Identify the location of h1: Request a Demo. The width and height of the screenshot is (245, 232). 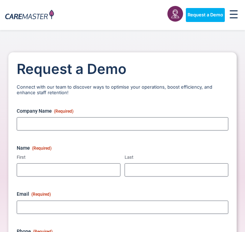
(123, 69).